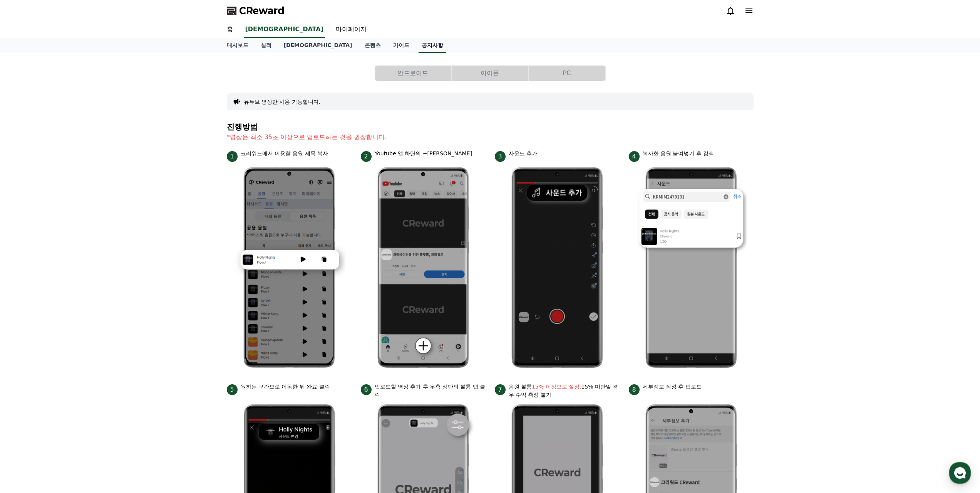  Describe the element at coordinates (282, 102) in the screenshot. I see `a: 유튜브 영상만 사용 가능합니다.` at that location.